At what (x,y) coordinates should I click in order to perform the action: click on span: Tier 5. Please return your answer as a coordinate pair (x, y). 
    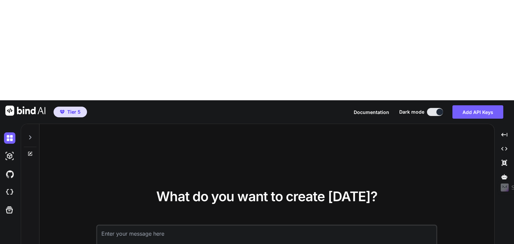
    Looking at the image, I should click on (74, 112).